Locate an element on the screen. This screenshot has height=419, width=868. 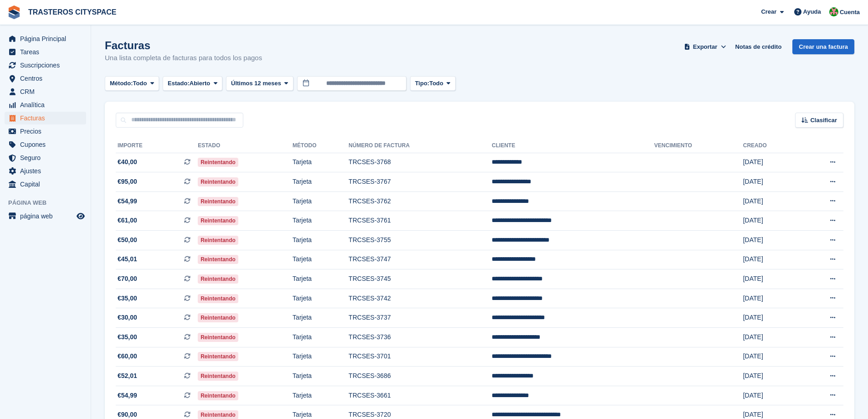
span: Página Principal is located at coordinates (47, 39).